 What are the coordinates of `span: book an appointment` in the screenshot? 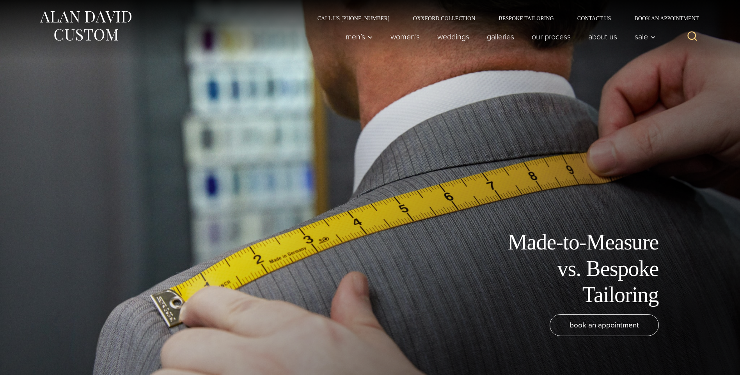 It's located at (605, 325).